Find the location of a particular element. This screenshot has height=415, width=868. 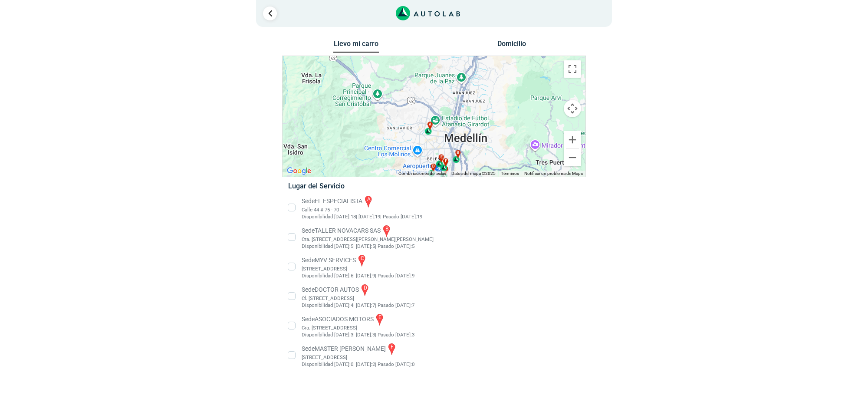

button: Reducir is located at coordinates (572, 158).